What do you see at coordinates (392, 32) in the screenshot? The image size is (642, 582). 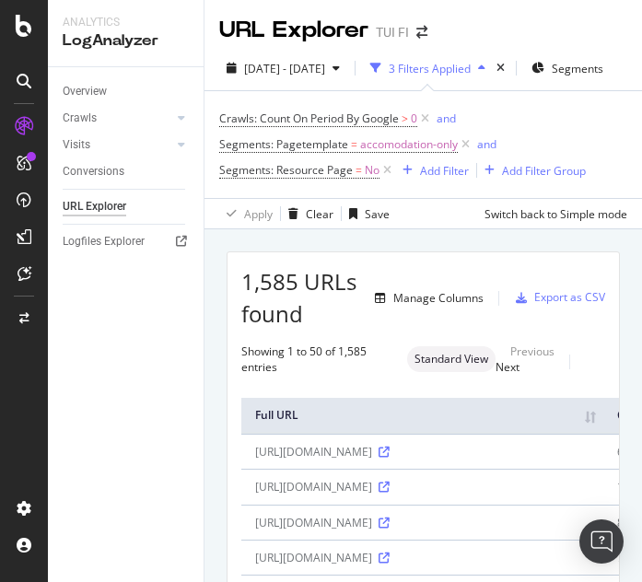 I see `div: TUI FI` at bounding box center [392, 32].